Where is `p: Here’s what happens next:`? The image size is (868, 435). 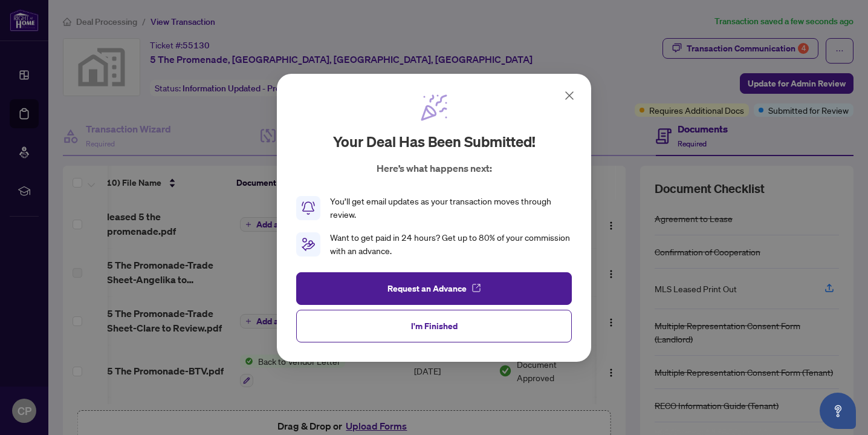
p: Here’s what happens next: is located at coordinates (434, 168).